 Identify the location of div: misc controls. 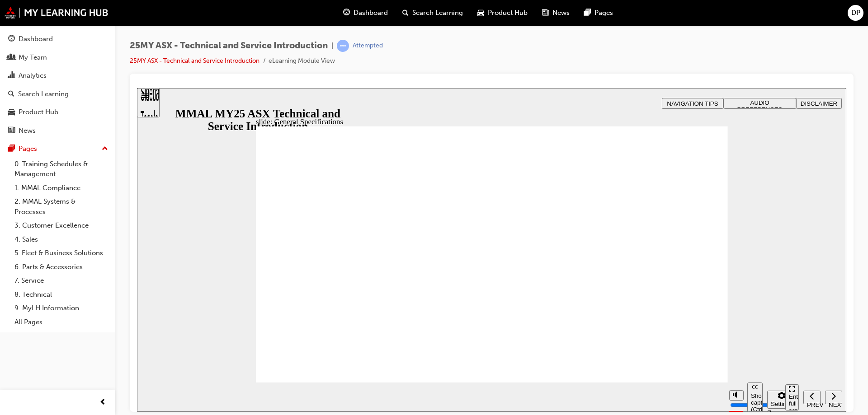
(615, 309).